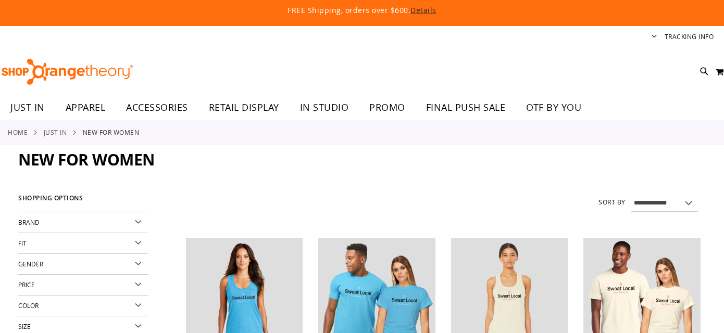  Describe the element at coordinates (553, 107) in the screenshot. I see `span: OTF BY YOU` at that location.